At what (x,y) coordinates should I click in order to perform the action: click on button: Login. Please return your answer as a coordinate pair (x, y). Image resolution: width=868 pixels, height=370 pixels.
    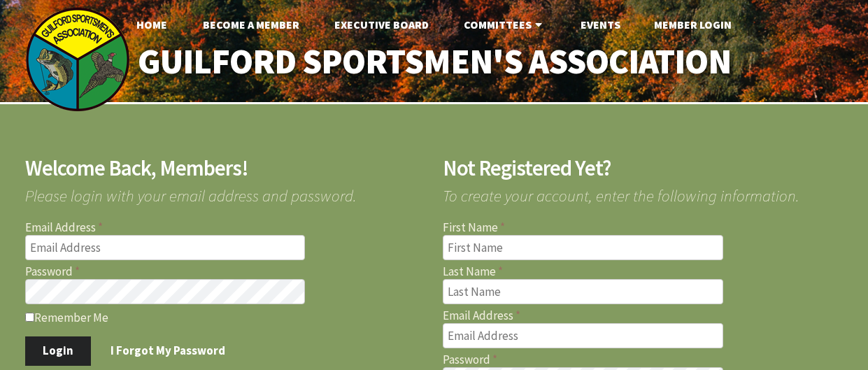
    Looking at the image, I should click on (58, 351).